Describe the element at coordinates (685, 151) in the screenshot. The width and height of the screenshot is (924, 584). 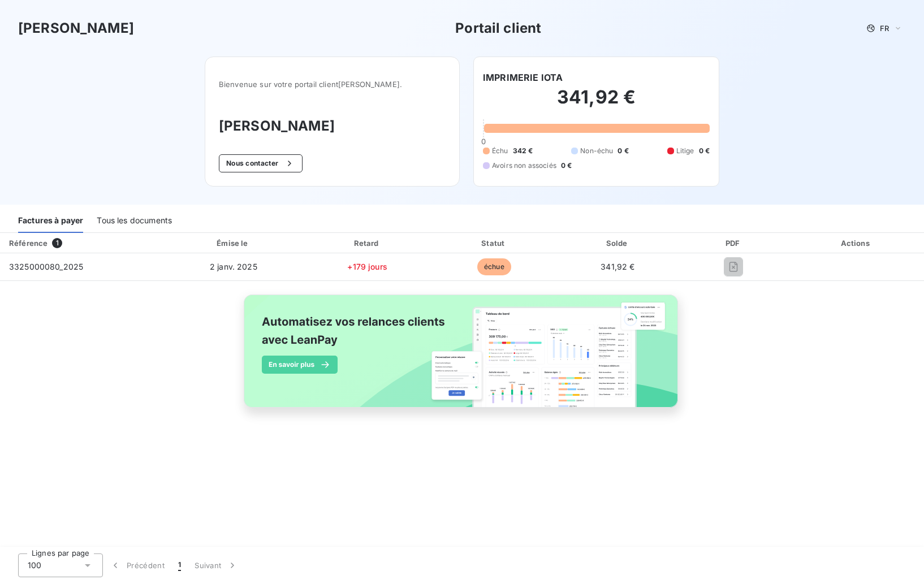
I see `span: Litige` at that location.